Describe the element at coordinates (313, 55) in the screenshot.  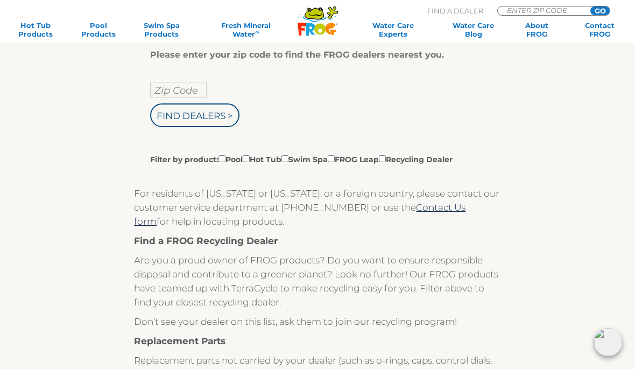
I see `div: Please enter your zip code to find the FROG dealers nearest you.` at that location.